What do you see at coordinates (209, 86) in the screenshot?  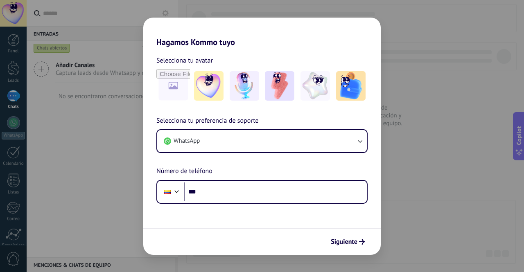 I see `img: -1.jpeg` at bounding box center [209, 86].